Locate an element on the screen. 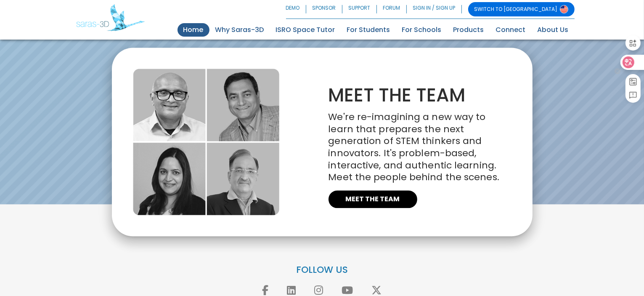  img: meet the team is located at coordinates (206, 142).